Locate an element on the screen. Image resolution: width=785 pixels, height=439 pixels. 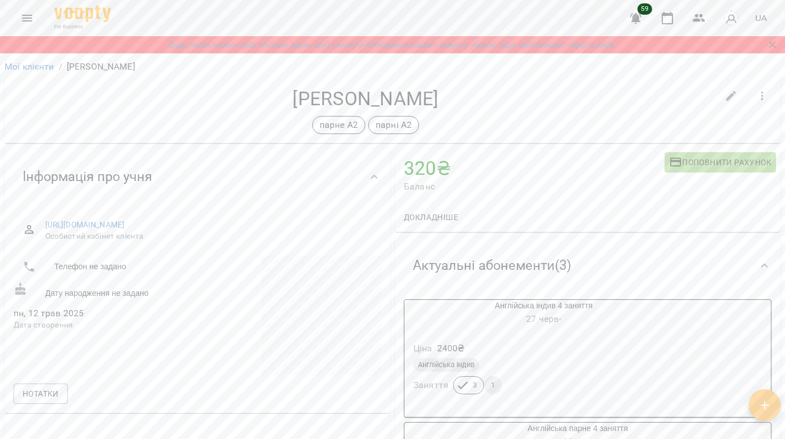
span: Інформація про учня is located at coordinates (87, 176).